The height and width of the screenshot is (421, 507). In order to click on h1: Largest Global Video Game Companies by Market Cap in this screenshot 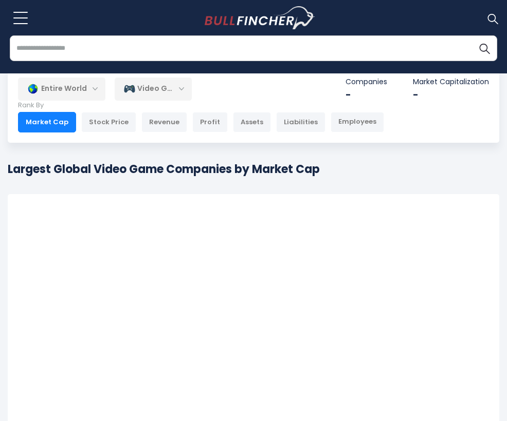, I will do `click(163, 169)`.